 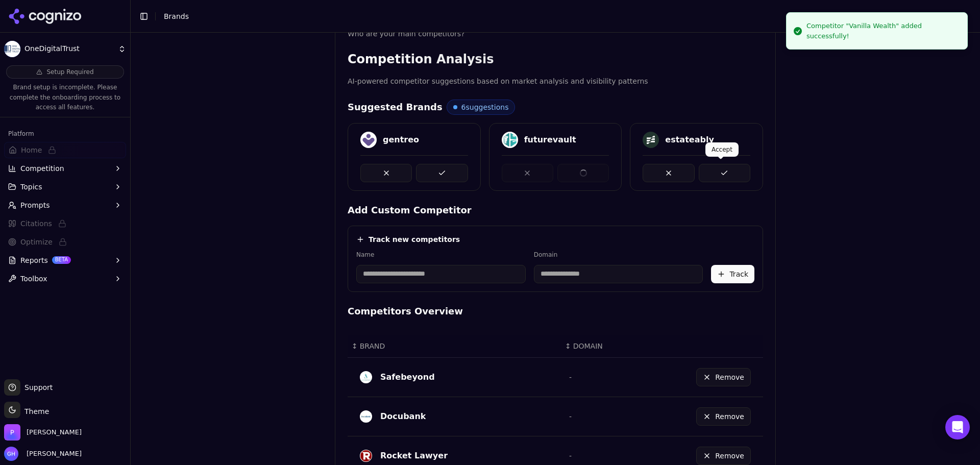 What do you see at coordinates (65, 260) in the screenshot?
I see `button: ReportsBETA` at bounding box center [65, 260].